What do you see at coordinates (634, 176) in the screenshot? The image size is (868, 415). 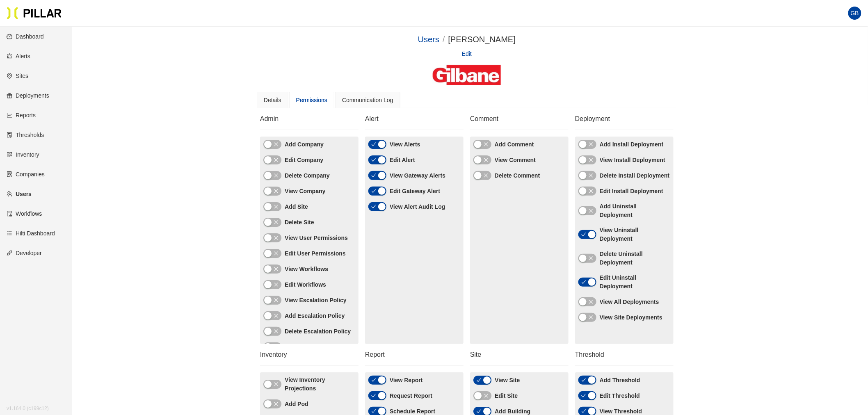 I see `label: Delete Install Deployment` at bounding box center [634, 176].